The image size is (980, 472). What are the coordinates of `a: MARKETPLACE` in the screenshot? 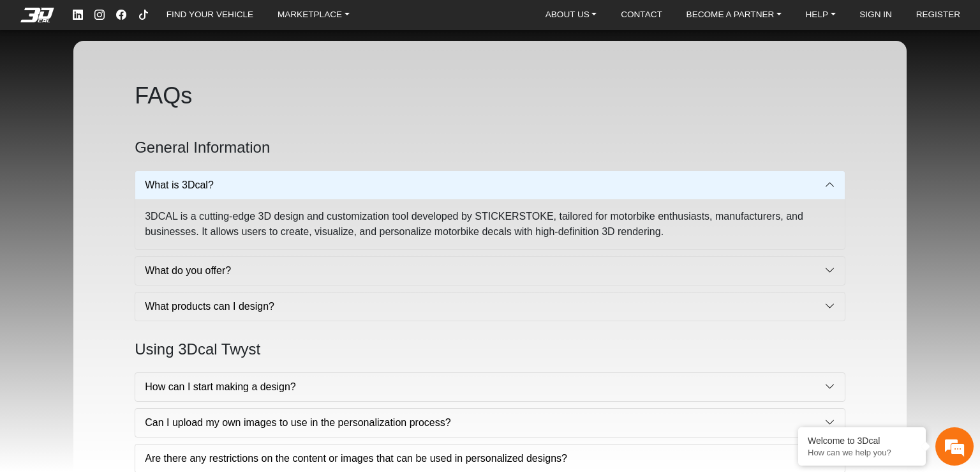 It's located at (313, 16).